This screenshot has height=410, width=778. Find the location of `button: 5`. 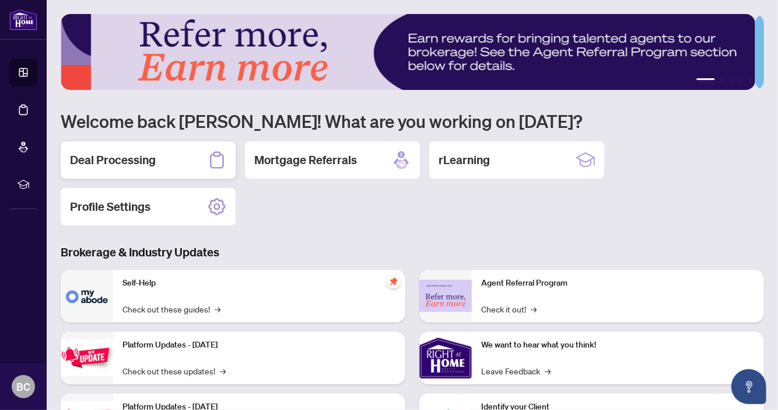

button: 5 is located at coordinates (750, 81).